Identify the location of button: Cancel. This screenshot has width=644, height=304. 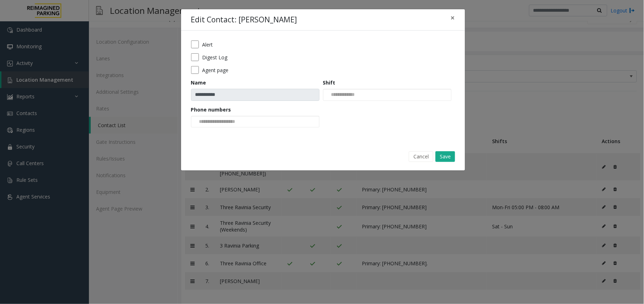
(420, 157).